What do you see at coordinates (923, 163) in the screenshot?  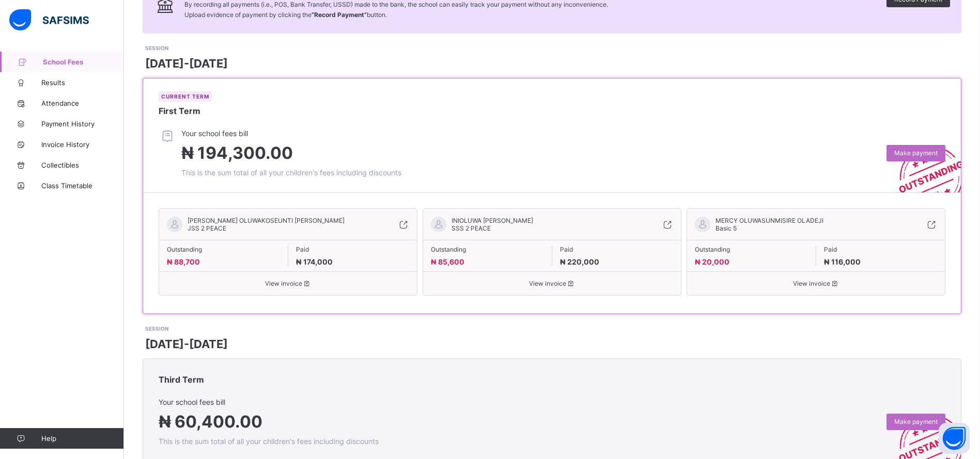 I see `img: outstanding-stamp.3c148f88c3ebafa6da95868fa43343a1.svg` at bounding box center [923, 163].